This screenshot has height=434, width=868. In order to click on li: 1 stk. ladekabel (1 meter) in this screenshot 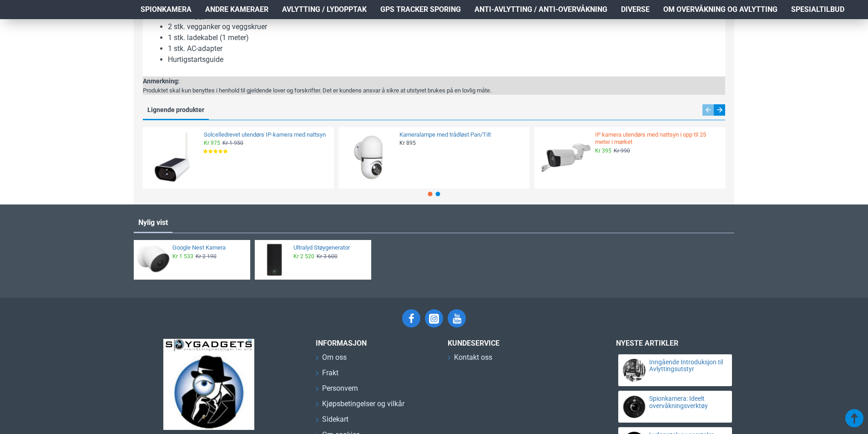, I will do `click(443, 38)`.